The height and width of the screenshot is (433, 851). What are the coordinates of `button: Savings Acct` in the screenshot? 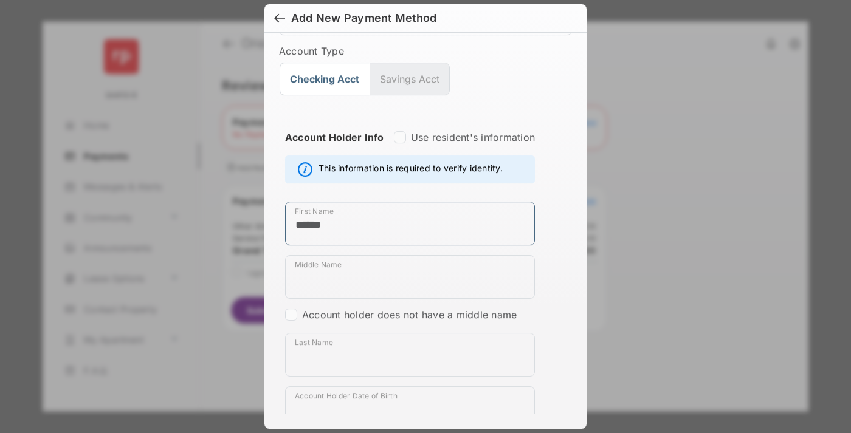 It's located at (409, 79).